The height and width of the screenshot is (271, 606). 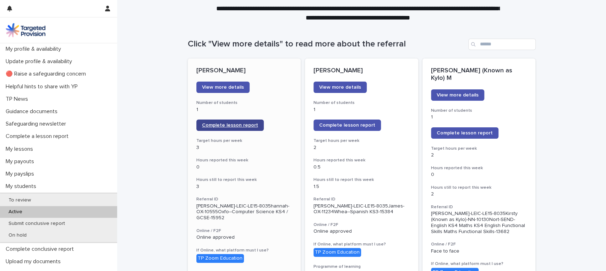 What do you see at coordinates (17, 236) in the screenshot?
I see `p: On hold` at bounding box center [17, 236].